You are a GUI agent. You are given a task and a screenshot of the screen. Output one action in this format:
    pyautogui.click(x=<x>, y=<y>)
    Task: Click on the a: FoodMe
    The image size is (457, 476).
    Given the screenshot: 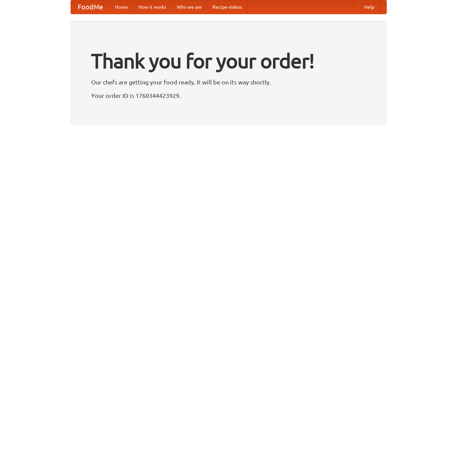 What is the action you would take?
    pyautogui.click(x=90, y=7)
    